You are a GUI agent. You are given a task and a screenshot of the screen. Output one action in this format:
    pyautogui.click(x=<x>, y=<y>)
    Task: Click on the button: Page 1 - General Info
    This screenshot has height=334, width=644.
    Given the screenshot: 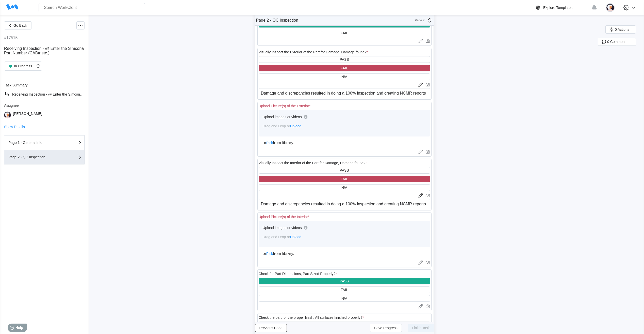 What is the action you would take?
    pyautogui.click(x=44, y=143)
    